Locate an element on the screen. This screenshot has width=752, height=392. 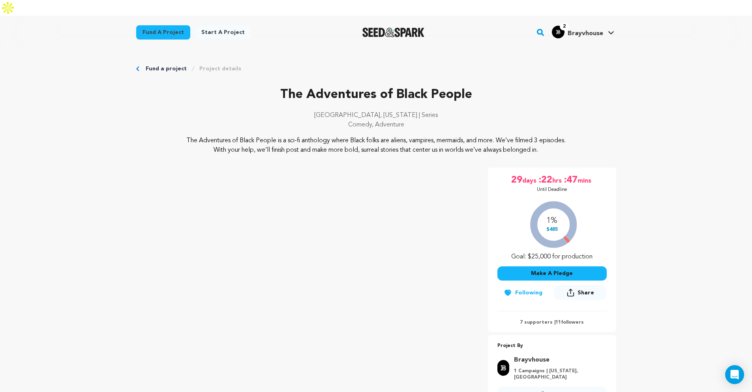
p: Comedy, Adventure is located at coordinates (376, 125).